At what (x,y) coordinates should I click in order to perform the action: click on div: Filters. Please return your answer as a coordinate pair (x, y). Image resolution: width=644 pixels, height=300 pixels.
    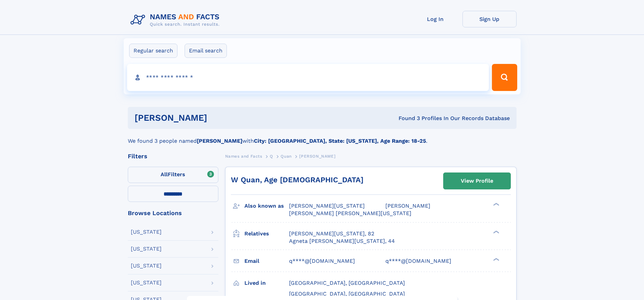
    Looking at the image, I should click on (173, 156).